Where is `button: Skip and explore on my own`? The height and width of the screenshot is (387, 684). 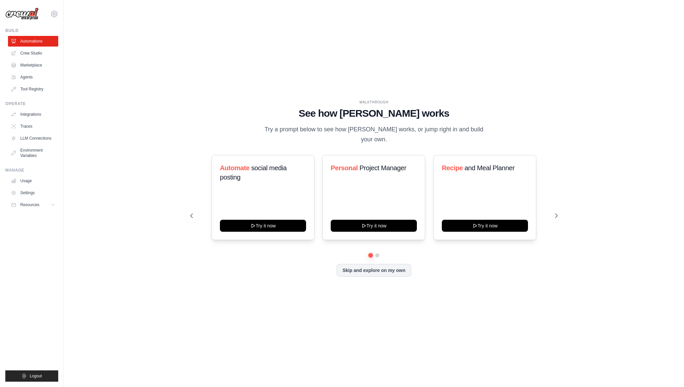 button: Skip and explore on my own is located at coordinates (374, 271).